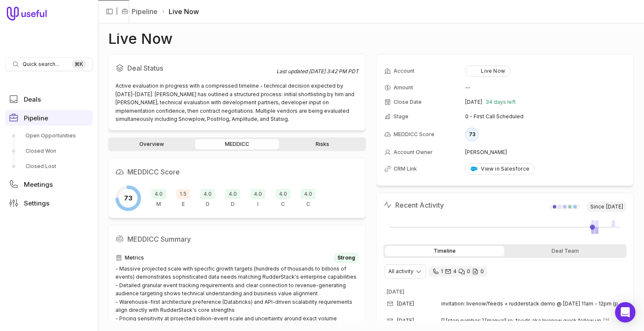  What do you see at coordinates (500, 169) in the screenshot?
I see `a: View in Salesforce` at bounding box center [500, 169].